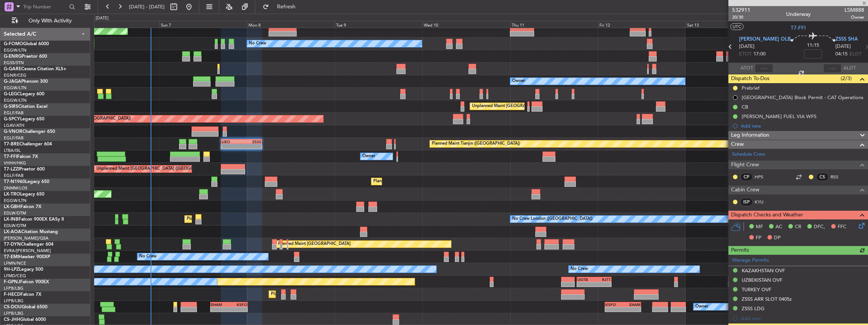 The height and width of the screenshot is (325, 868). Describe the element at coordinates (737, 144) in the screenshot. I see `span: Crew` at that location.